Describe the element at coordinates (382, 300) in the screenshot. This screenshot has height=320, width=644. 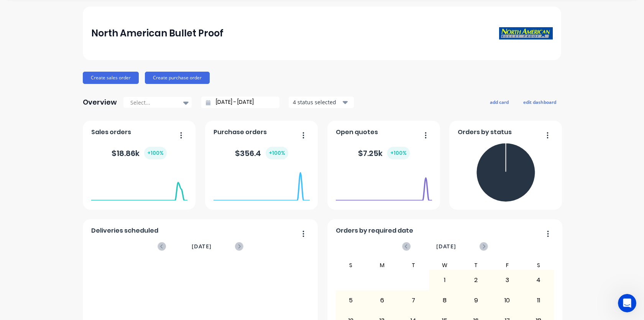
I see `div: 6` at that location.